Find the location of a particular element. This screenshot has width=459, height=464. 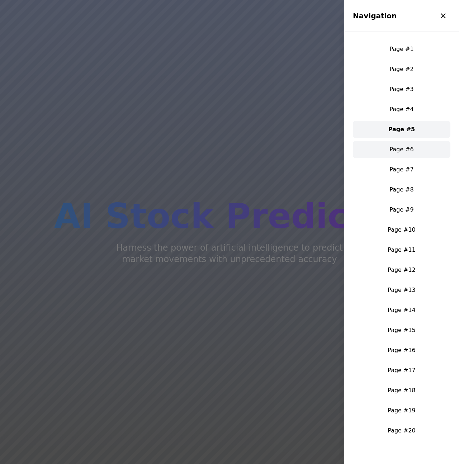

a: Page #19 is located at coordinates (402, 411).